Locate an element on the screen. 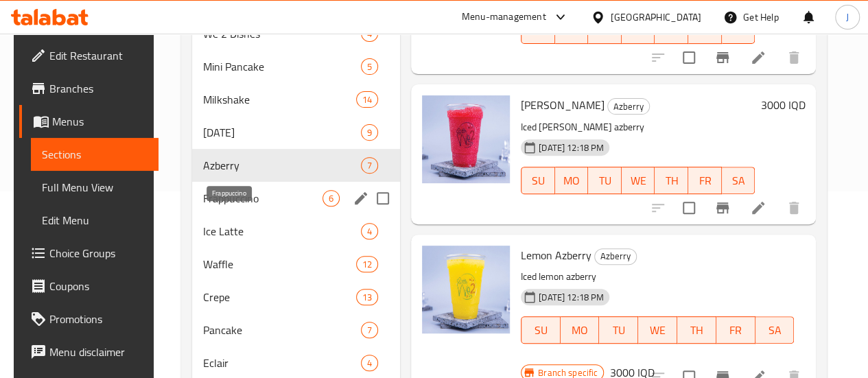 The width and height of the screenshot is (868, 378). button: TH is located at coordinates (671, 181).